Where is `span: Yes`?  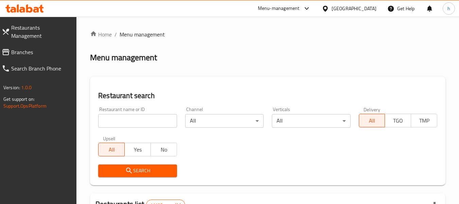
span: Yes is located at coordinates (138, 149).